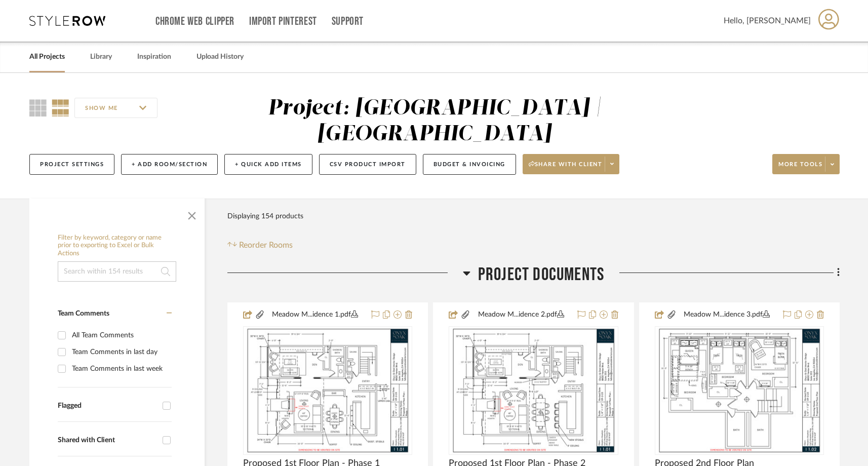 This screenshot has height=466, width=868. Describe the element at coordinates (533, 391) in the screenshot. I see `img: Proposed 1st Floor Plan - Phase 2` at that location.